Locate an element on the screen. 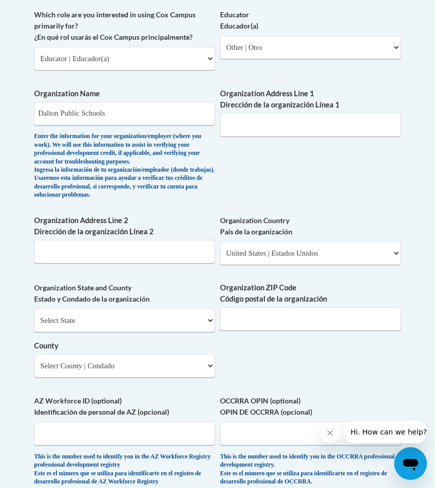 The image size is (435, 488). label: County is located at coordinates (124, 346).